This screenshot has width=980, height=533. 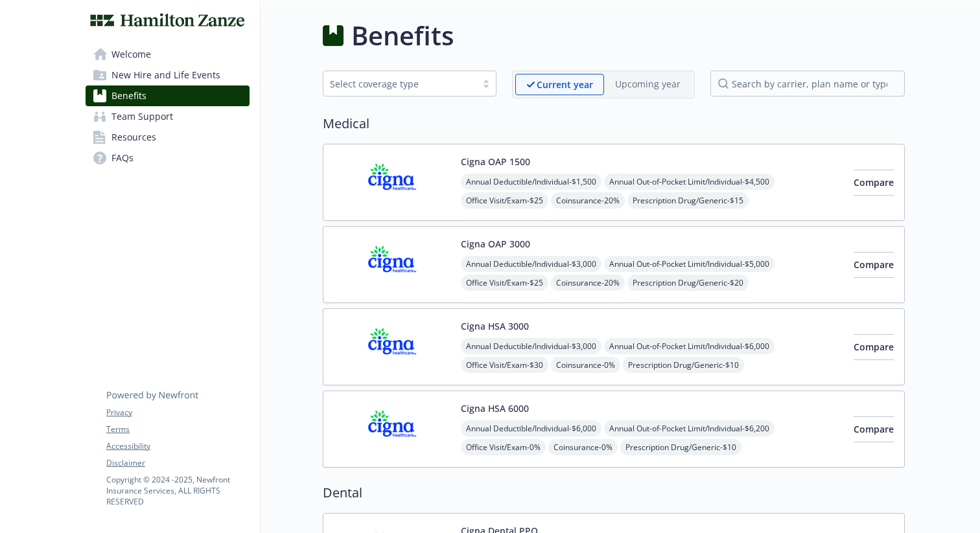 What do you see at coordinates (131, 55) in the screenshot?
I see `span: Welcome` at bounding box center [131, 55].